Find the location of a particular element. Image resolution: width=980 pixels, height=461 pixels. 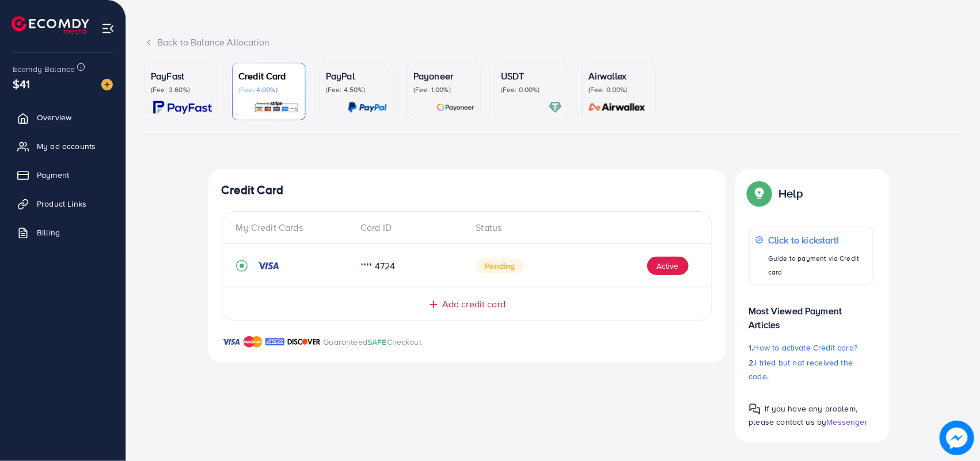

div: Back to Balance Allocation is located at coordinates (553, 42).